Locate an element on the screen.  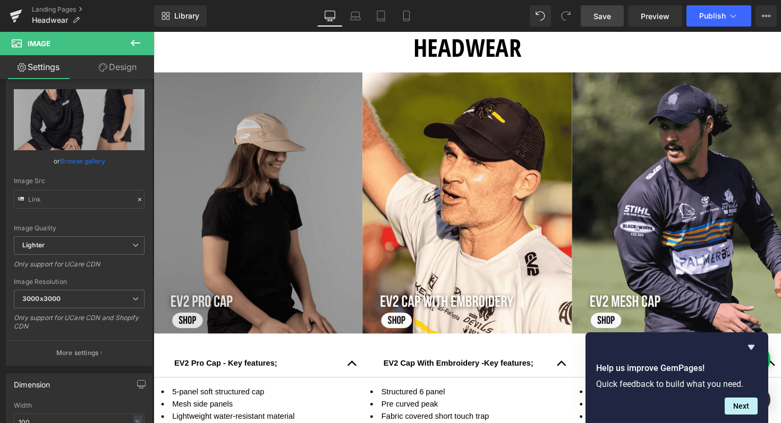
li: Mesh side panels is located at coordinates (107, 381).